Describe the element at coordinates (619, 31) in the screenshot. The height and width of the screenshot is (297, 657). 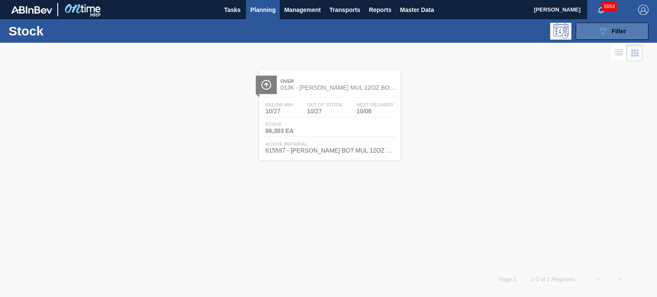
I see `span: Filter` at that location.